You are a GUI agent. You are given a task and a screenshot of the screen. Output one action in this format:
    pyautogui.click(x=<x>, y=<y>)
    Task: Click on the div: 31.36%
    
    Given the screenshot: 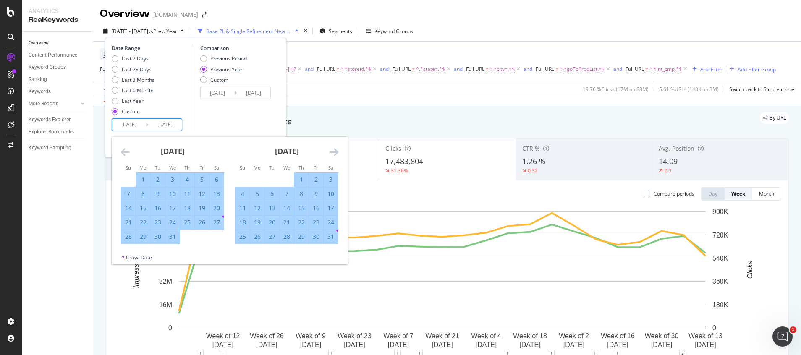 What is the action you would take?
    pyautogui.click(x=399, y=170)
    